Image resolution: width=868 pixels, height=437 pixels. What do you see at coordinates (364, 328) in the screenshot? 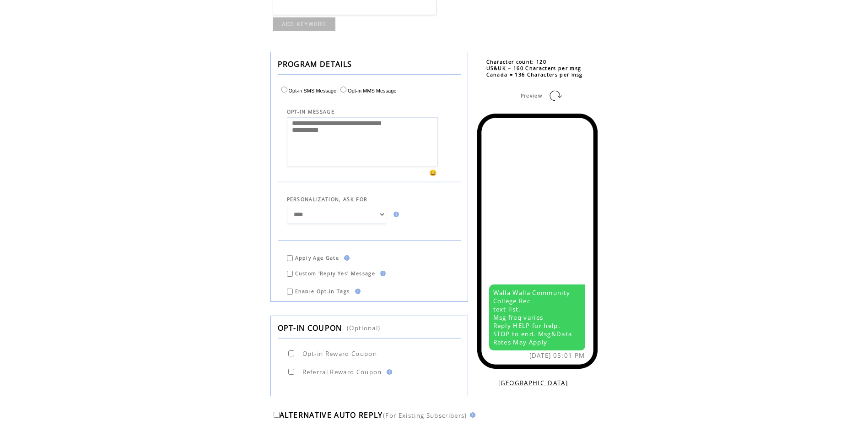
I see `span: (Optional)` at bounding box center [364, 328].